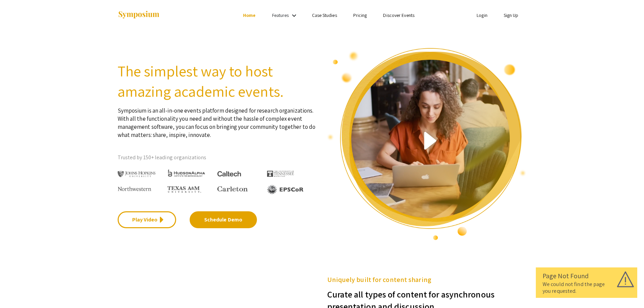 Image resolution: width=644 pixels, height=308 pixels. What do you see at coordinates (427, 144) in the screenshot?
I see `img: video overview of Symposium` at bounding box center [427, 144].